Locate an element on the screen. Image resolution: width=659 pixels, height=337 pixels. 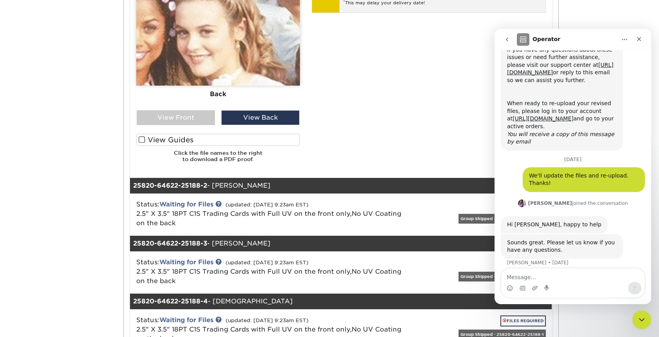
img: Profile image for Operator is located at coordinates (29, 11).